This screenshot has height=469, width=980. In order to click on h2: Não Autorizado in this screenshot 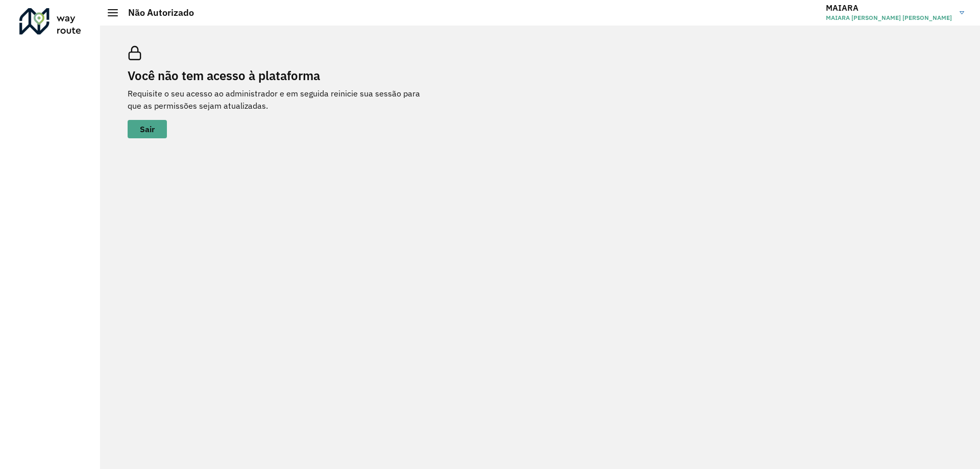, I will do `click(155, 13)`.